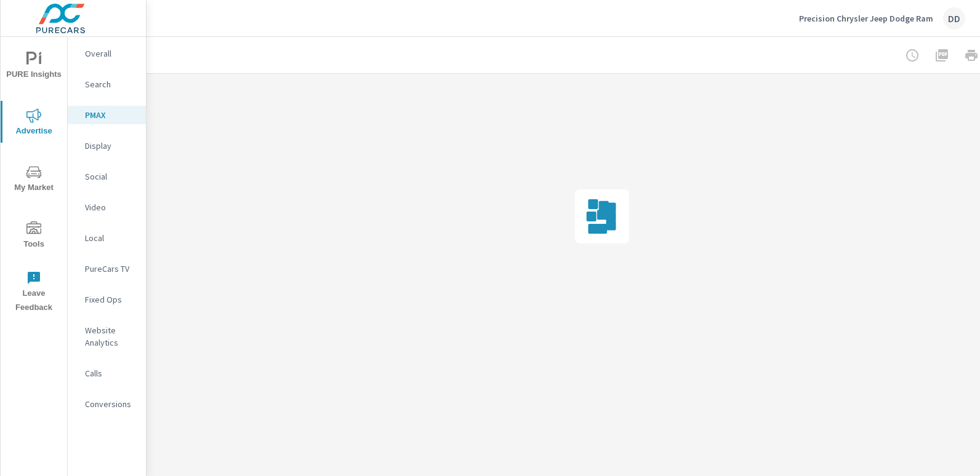 The width and height of the screenshot is (980, 476). I want to click on span: Leave Feedback, so click(34, 293).